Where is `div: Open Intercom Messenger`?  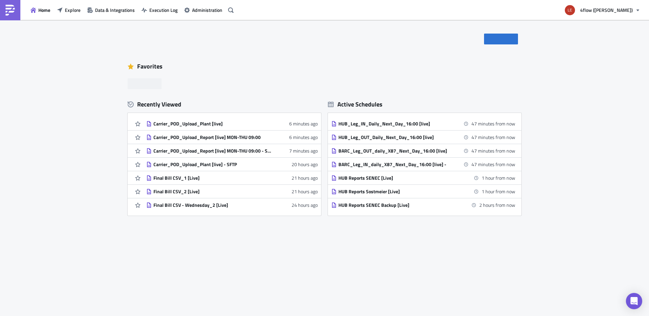
div: Open Intercom Messenger is located at coordinates (634, 301).